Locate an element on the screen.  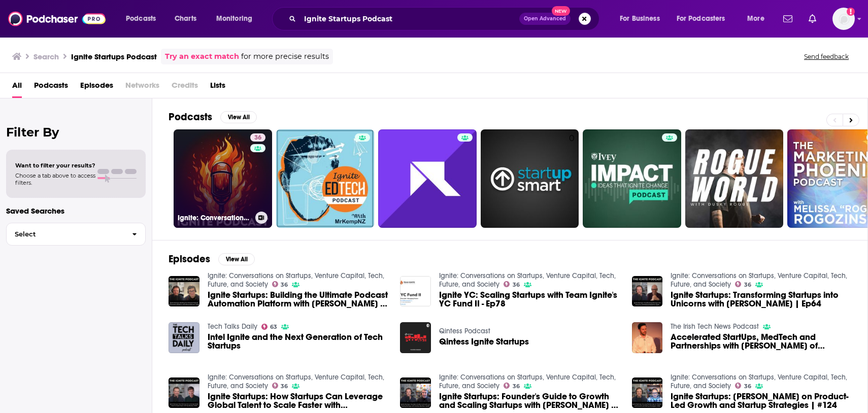
a: Qintess Podcast is located at coordinates (464, 330).